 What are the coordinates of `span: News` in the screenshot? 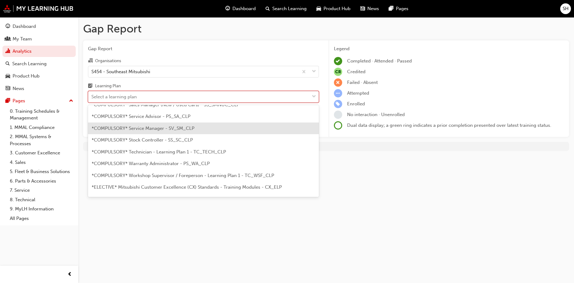 It's located at (373, 9).